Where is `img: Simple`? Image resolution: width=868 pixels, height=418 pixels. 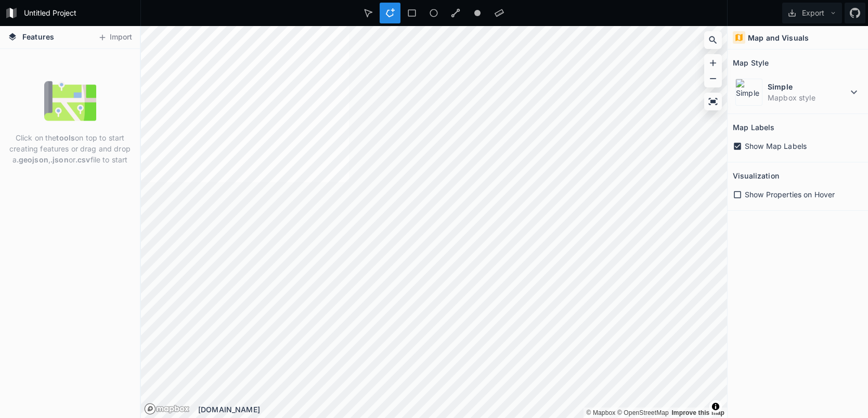 img: Simple is located at coordinates (749, 92).